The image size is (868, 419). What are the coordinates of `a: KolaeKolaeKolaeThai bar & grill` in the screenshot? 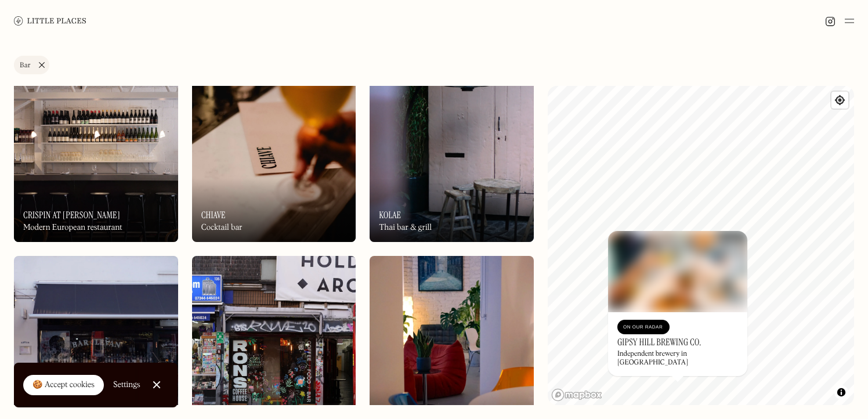 It's located at (451, 144).